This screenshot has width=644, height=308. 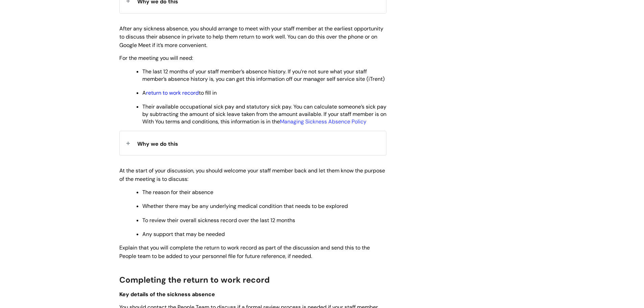 I want to click on span: Whether there may be any underlying medical condition that needs to be explored, so click(x=245, y=206).